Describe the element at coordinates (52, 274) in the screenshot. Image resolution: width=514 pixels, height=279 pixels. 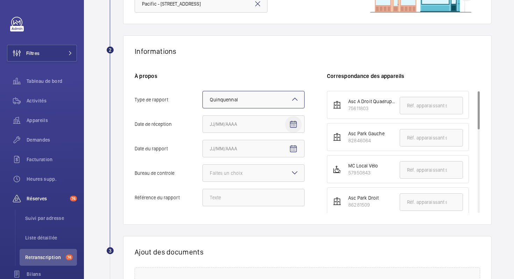
I see `span: Bilans` at that location.